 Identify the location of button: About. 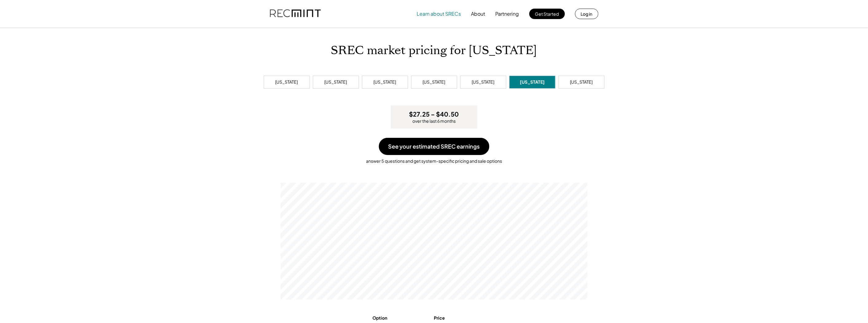
(478, 14).